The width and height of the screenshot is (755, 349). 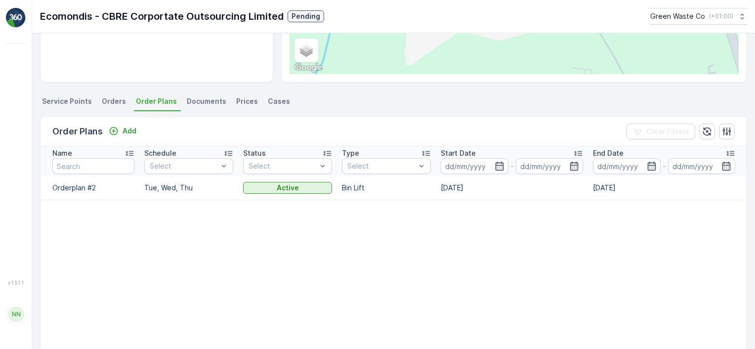 What do you see at coordinates (93, 166) in the screenshot?
I see `input: Search` at bounding box center [93, 166].